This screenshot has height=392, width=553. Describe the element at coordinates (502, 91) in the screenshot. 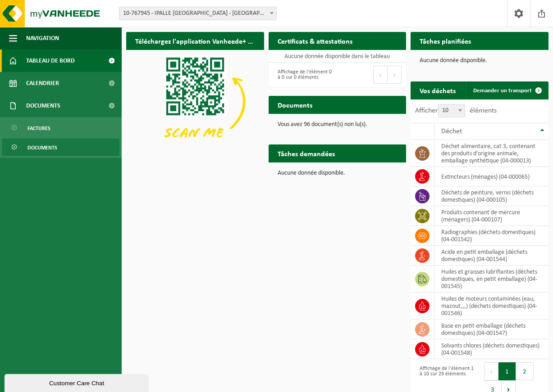

I see `span: Demander un transport` at that location.